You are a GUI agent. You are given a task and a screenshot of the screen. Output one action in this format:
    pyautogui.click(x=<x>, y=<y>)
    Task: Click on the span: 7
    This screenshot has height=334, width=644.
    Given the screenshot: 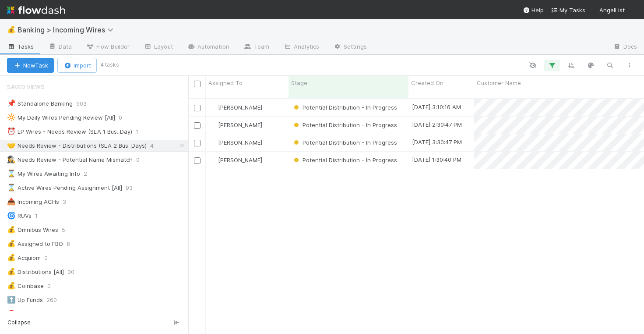 What is the action you would take?
    pyautogui.click(x=64, y=314)
    